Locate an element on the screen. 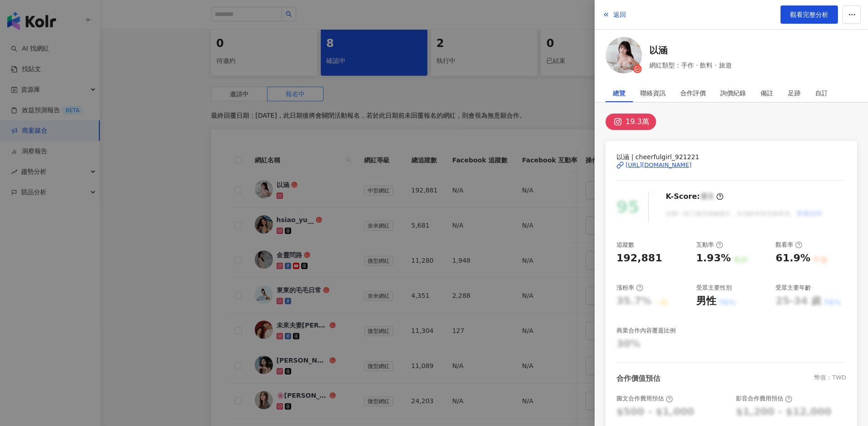  a: KOL Avatar is located at coordinates (624, 57).